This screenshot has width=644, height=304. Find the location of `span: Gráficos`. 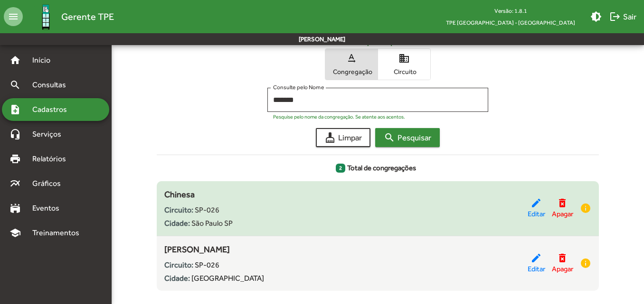

span: Gráficos is located at coordinates (50, 184).